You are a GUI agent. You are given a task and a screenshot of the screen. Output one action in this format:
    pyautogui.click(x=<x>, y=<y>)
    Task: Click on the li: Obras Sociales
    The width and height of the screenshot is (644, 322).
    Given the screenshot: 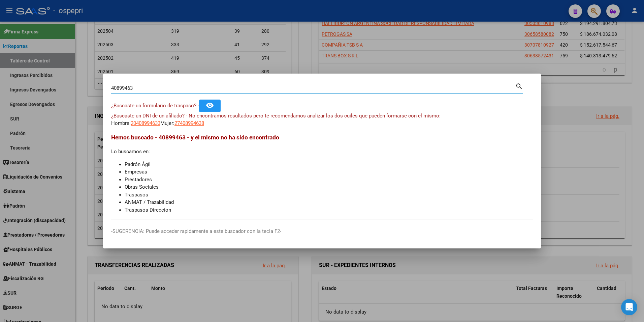 What is the action you would take?
    pyautogui.click(x=329, y=187)
    